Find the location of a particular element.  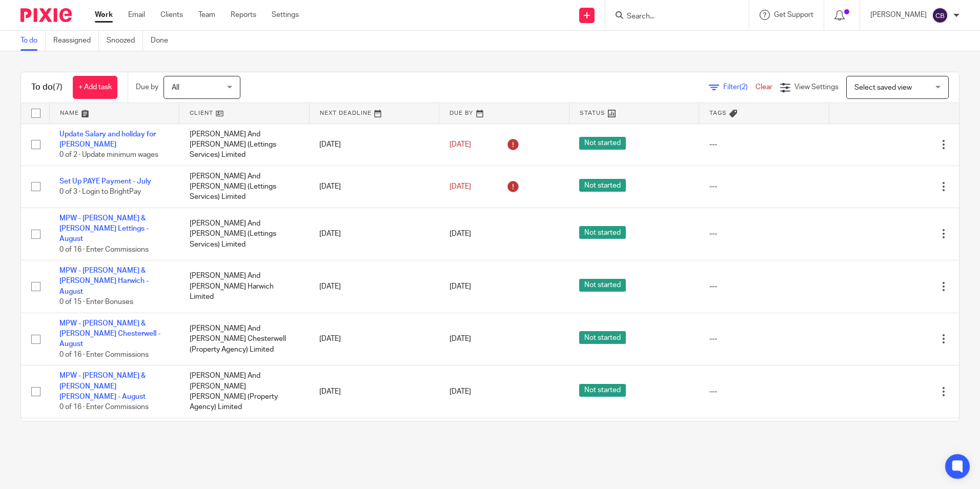

a: Set Up PAYE Payment - July is located at coordinates (105, 182).